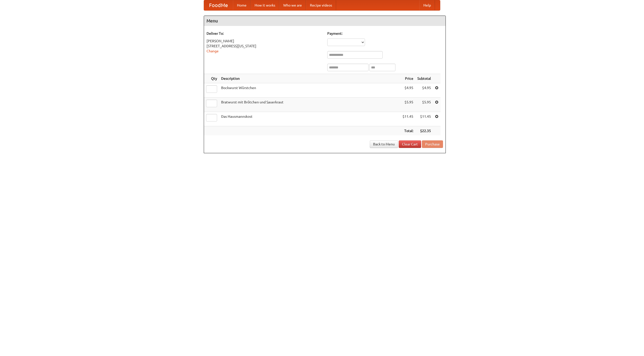  I want to click on a: Recipe videos, so click(321, 5).